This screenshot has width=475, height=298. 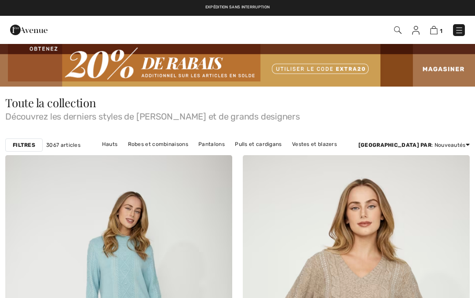 What do you see at coordinates (63, 145) in the screenshot?
I see `span: 3067 articles` at bounding box center [63, 145].